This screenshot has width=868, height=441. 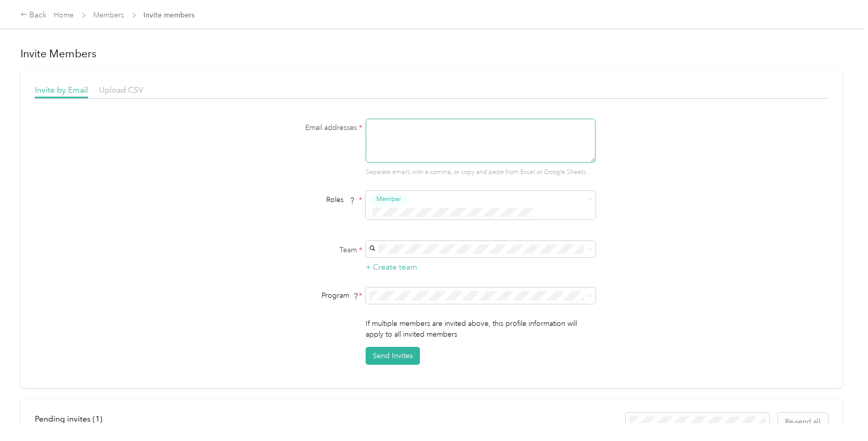 What do you see at coordinates (480, 329) in the screenshot?
I see `p: If multiple members are invited above, this profile information will apply to all invited members` at bounding box center [480, 329].